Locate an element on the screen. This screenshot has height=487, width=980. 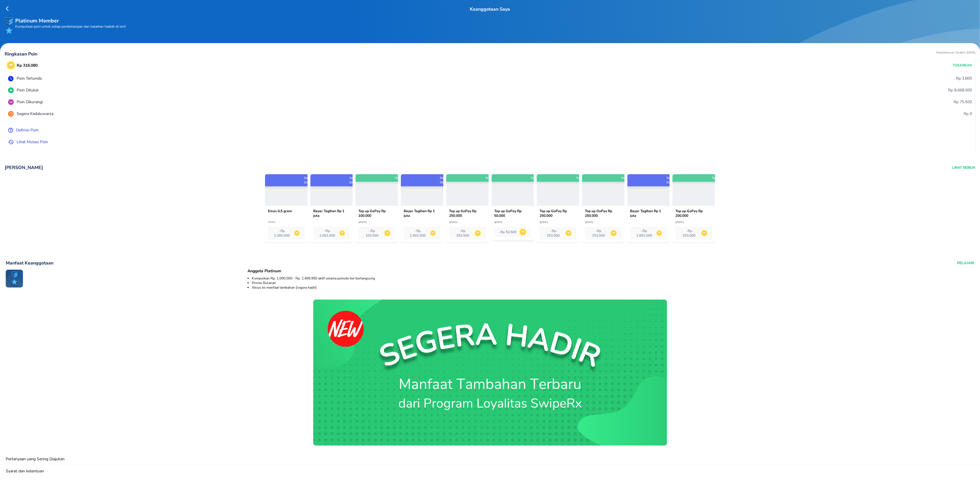
li: Promo Bulanan is located at coordinates (612, 283).